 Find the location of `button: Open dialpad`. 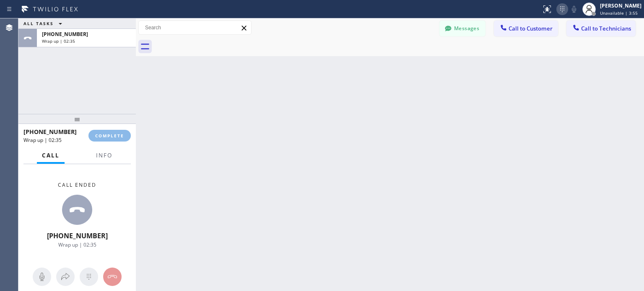

button: Open dialpad is located at coordinates (89, 277).